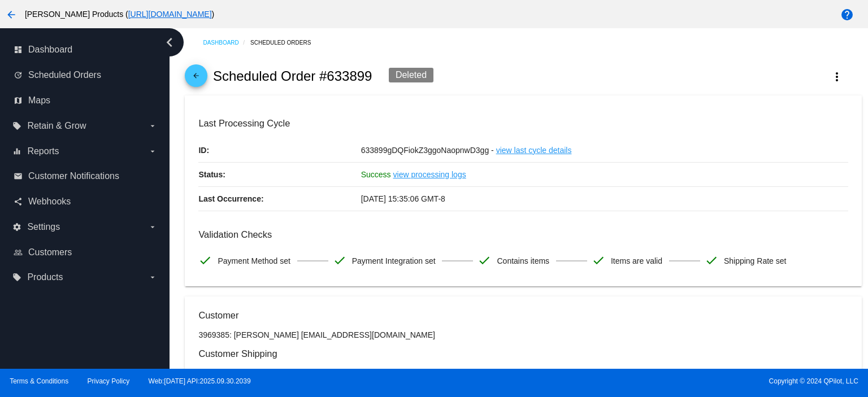 This screenshot has height=397, width=868. Describe the element at coordinates (254, 261) in the screenshot. I see `span: Payment Method set` at that location.